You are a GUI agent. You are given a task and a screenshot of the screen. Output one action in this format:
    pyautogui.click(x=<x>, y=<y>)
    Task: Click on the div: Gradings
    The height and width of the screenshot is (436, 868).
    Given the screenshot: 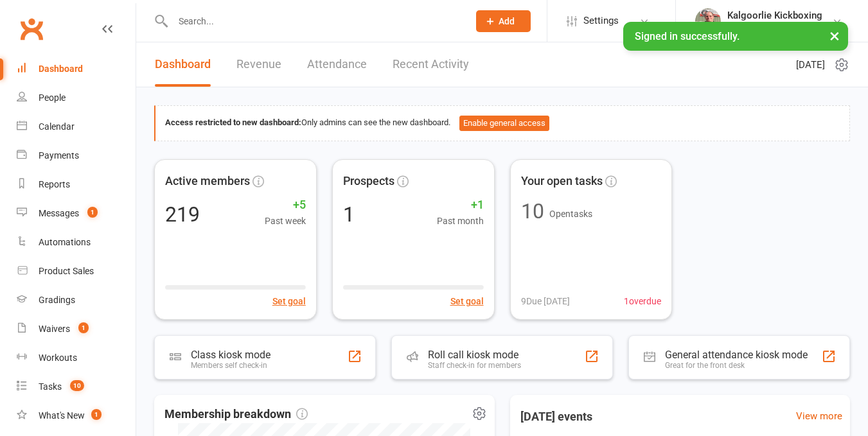 What is the action you would take?
    pyautogui.click(x=57, y=299)
    